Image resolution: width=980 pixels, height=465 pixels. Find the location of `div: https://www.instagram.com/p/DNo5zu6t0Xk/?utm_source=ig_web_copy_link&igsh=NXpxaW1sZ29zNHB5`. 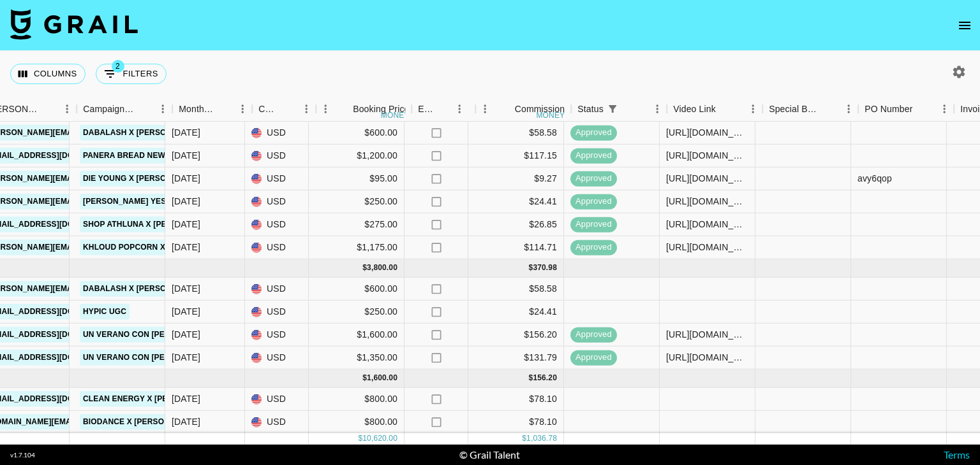

div: https://www.instagram.com/p/DNo5zu6t0Xk/?utm_source=ig_web_copy_link&igsh=NXpxaW1sZ29zNHB5 is located at coordinates (706, 224).